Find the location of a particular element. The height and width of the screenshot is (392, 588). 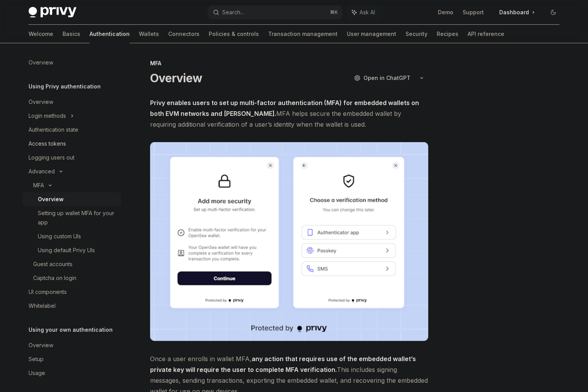

div: Login methods is located at coordinates (47, 116).